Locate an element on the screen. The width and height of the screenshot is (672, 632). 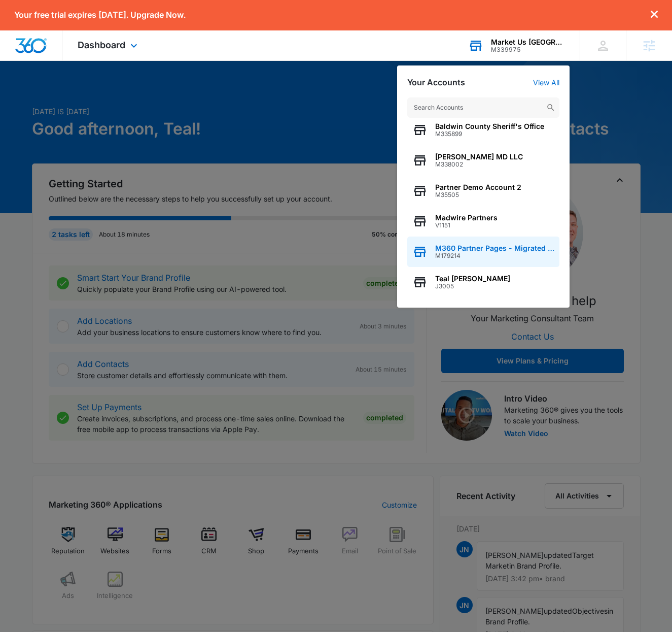
span: Partner Demo Account 2 is located at coordinates (478, 187).